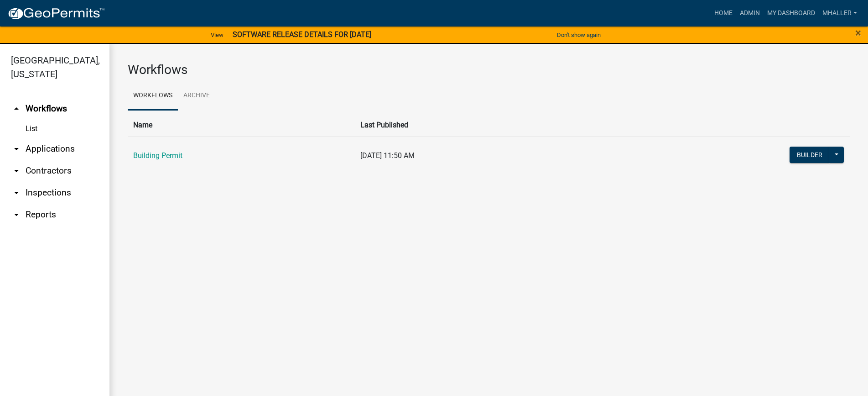 This screenshot has width=868, height=396. What do you see at coordinates (158, 155) in the screenshot?
I see `a: Building Permit` at bounding box center [158, 155].